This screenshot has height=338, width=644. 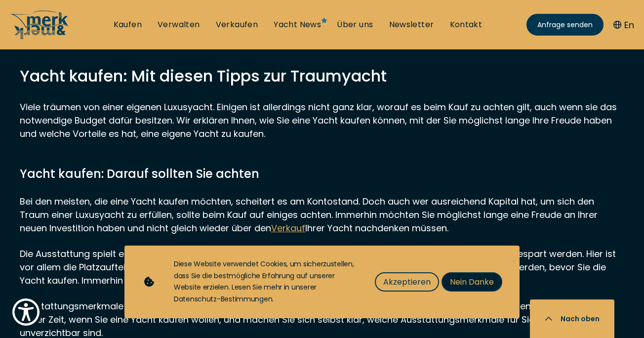 What do you see at coordinates (354, 25) in the screenshot?
I see `a: Über uns` at bounding box center [354, 25].